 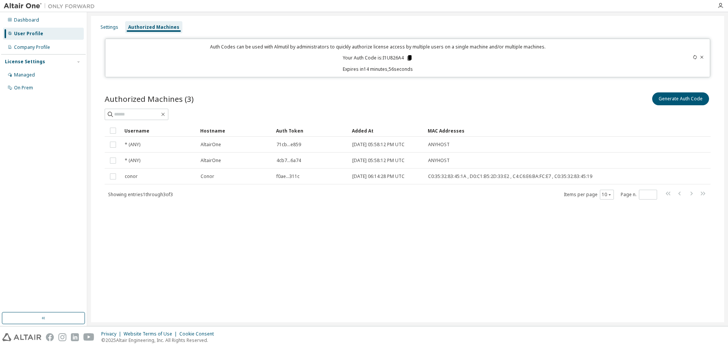 What do you see at coordinates (529, 131) in the screenshot?
I see `div: MAC Addresses` at bounding box center [529, 131].